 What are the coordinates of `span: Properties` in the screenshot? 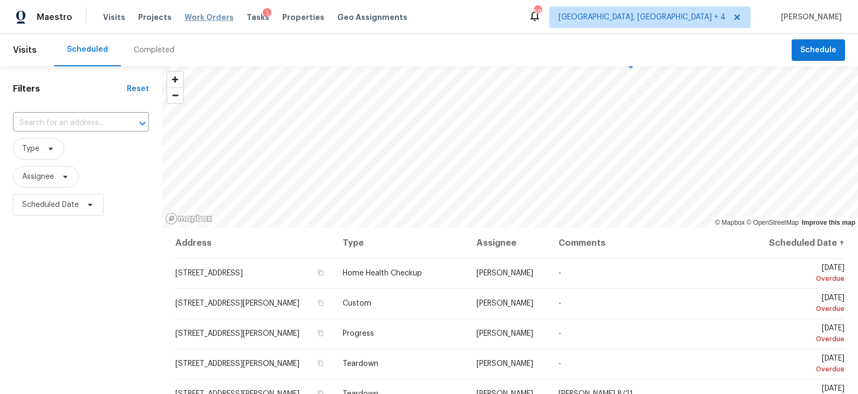 It's located at (303, 17).